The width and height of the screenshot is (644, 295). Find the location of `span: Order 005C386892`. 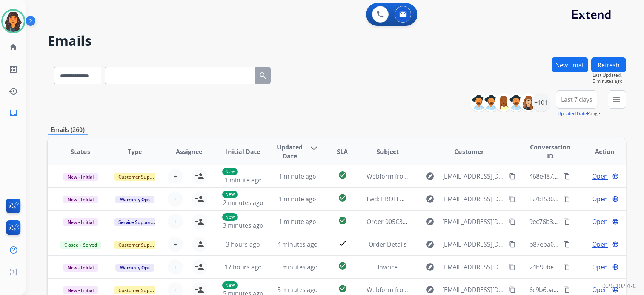

span: Order 005C386892 is located at coordinates (393, 221).